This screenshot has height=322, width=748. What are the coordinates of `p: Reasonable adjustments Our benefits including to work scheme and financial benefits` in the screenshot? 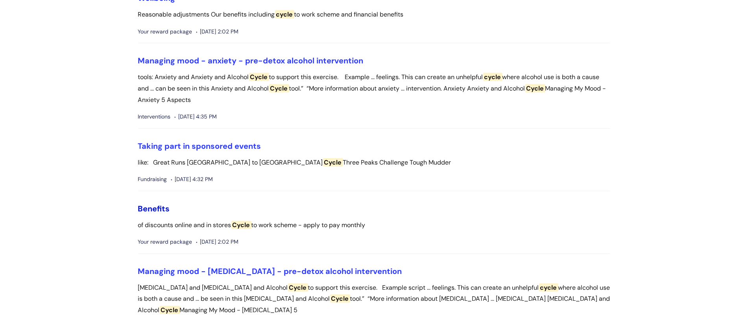 It's located at (374, 15).